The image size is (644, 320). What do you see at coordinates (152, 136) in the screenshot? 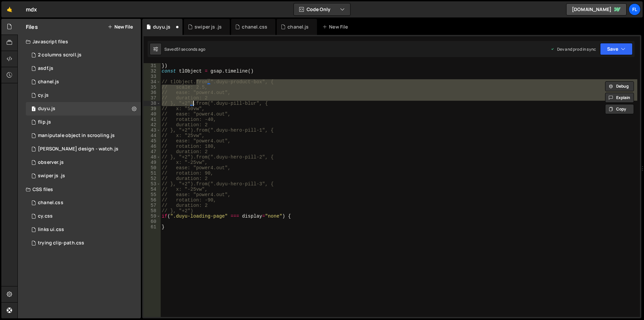
I see `div: 44` at bounding box center [152, 136].